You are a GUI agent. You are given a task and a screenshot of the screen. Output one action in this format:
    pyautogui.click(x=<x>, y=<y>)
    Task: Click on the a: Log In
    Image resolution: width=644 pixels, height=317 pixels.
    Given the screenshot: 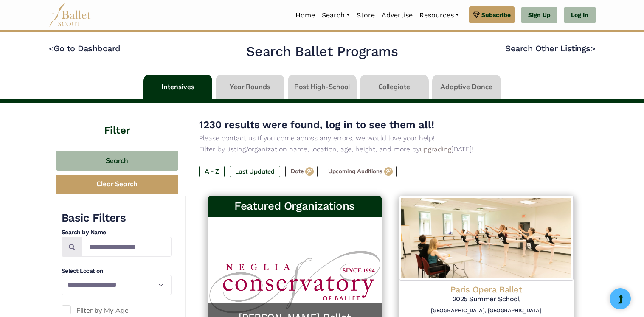 What is the action you would take?
    pyautogui.click(x=579, y=15)
    